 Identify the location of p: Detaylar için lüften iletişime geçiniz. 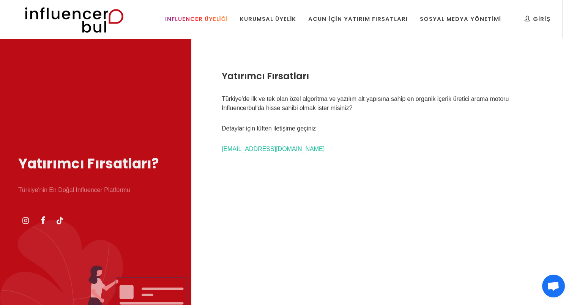
(383, 129).